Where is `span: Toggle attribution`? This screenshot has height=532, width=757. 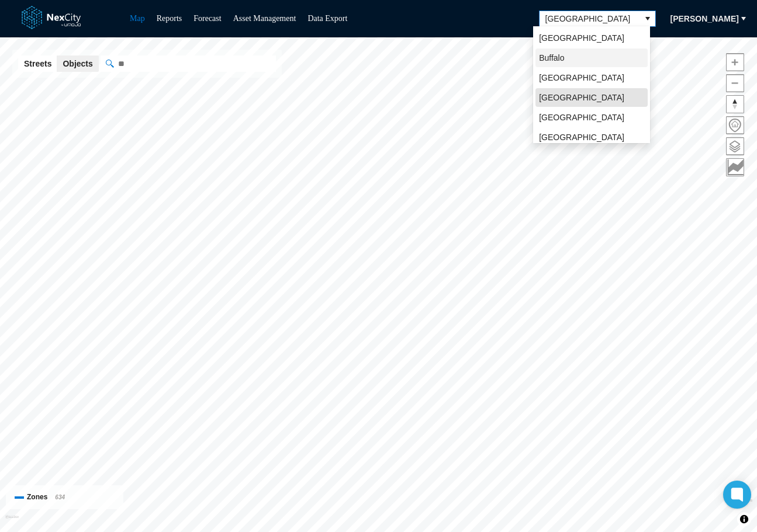 span: Toggle attribution is located at coordinates (744, 519).